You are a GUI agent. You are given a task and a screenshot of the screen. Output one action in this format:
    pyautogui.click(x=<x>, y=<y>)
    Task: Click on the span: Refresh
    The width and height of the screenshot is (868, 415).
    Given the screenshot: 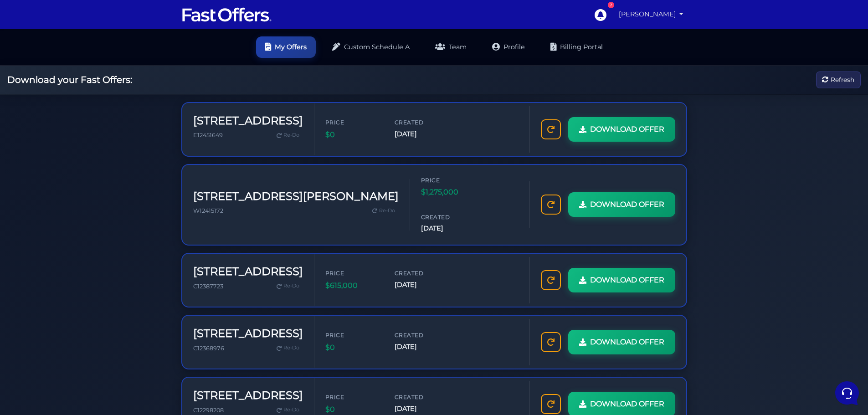 What is the action you would take?
    pyautogui.click(x=842, y=80)
    